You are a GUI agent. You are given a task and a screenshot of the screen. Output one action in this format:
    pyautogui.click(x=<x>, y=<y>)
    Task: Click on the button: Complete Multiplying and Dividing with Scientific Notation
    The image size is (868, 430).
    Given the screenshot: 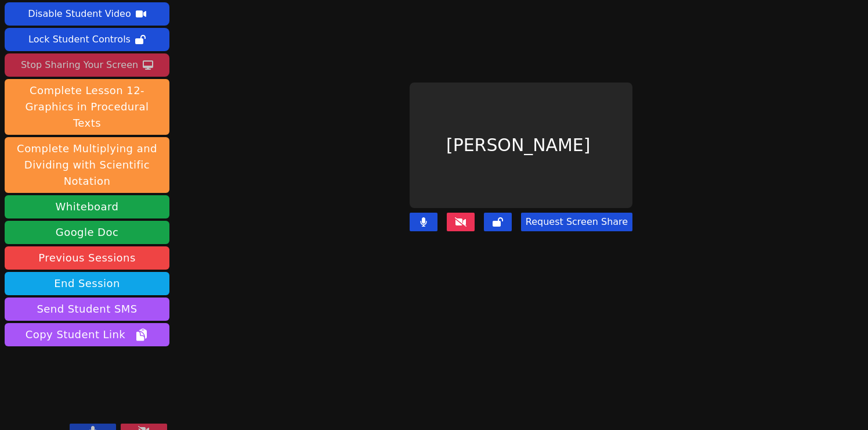 What is the action you would take?
    pyautogui.click(x=87, y=165)
    